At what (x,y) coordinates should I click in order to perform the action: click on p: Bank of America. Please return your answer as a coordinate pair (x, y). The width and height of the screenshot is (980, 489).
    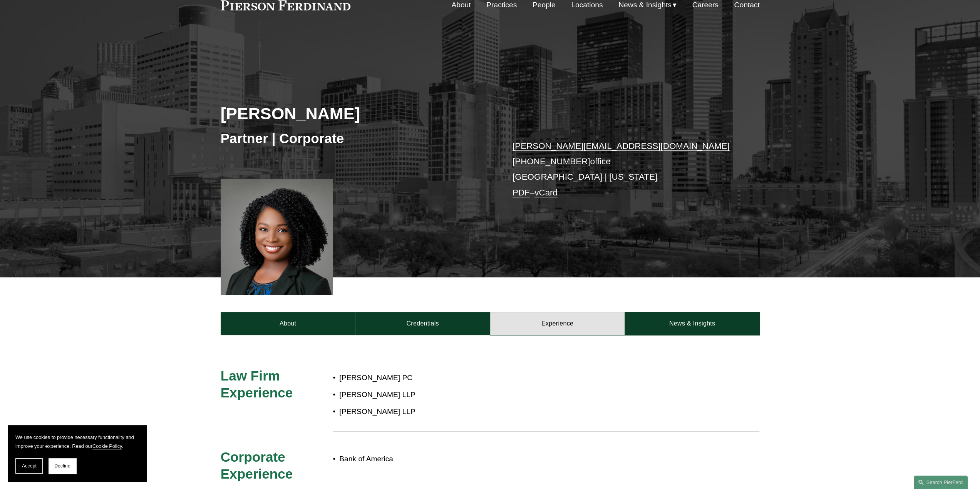
    Looking at the image, I should click on (515, 459).